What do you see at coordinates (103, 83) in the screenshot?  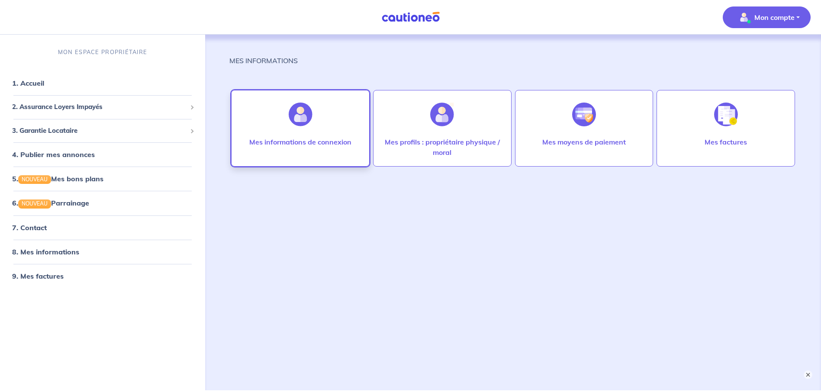 I see `div: 1. Accueil` at bounding box center [103, 83].